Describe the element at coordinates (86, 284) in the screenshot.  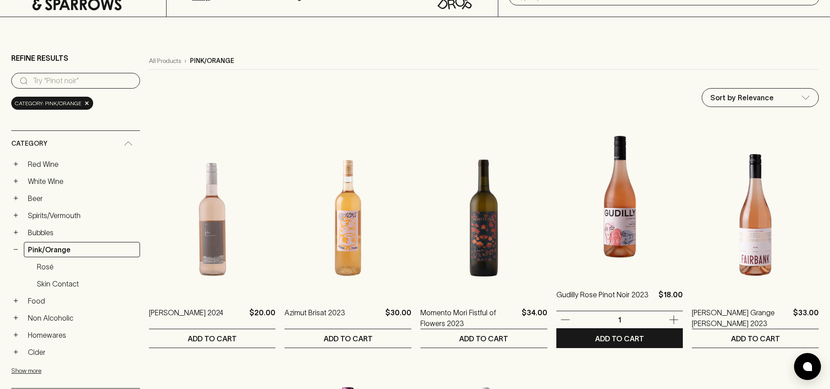
I see `a: Skin Contact` at that location.